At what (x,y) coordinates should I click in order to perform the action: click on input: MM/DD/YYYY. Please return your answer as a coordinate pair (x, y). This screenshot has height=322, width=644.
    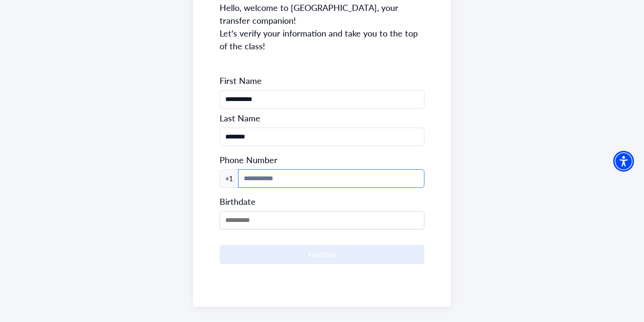
    Looking at the image, I should click on (322, 220).